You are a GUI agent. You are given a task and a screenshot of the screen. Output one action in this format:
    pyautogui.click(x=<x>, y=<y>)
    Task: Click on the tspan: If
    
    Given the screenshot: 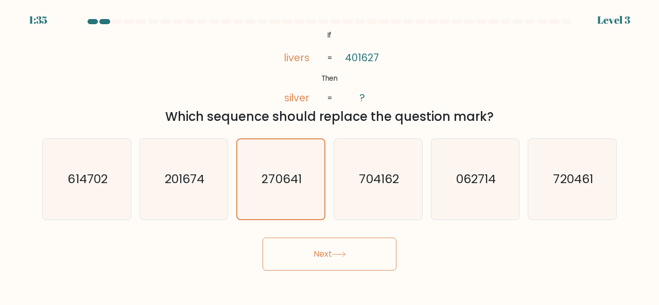 What is the action you would take?
    pyautogui.click(x=329, y=35)
    